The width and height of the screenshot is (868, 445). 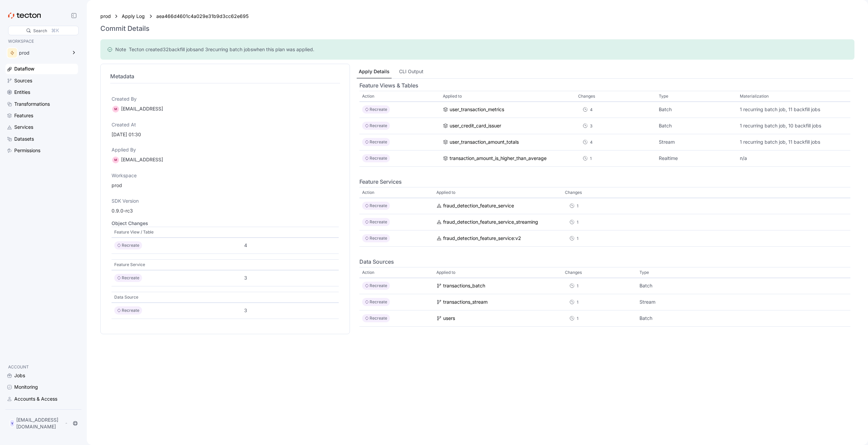 What do you see at coordinates (42, 116) in the screenshot?
I see `a: Features` at bounding box center [42, 116].